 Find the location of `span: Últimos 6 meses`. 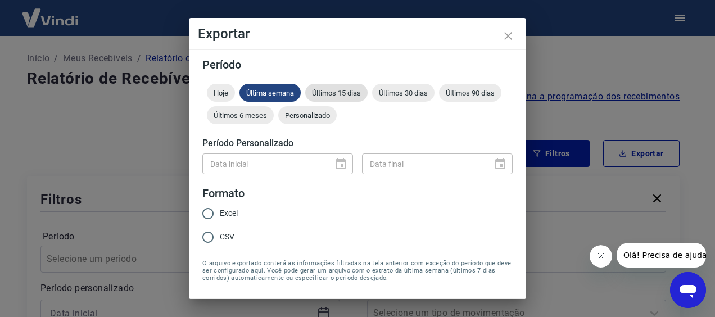

span: Últimos 6 meses is located at coordinates (240, 115).